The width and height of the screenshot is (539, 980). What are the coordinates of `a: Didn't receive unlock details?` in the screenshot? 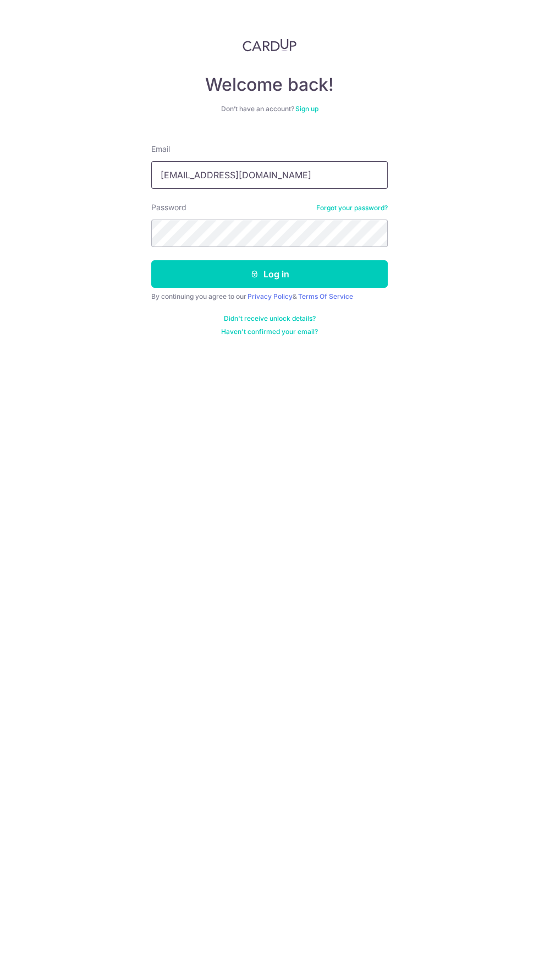 It's located at (270, 319).